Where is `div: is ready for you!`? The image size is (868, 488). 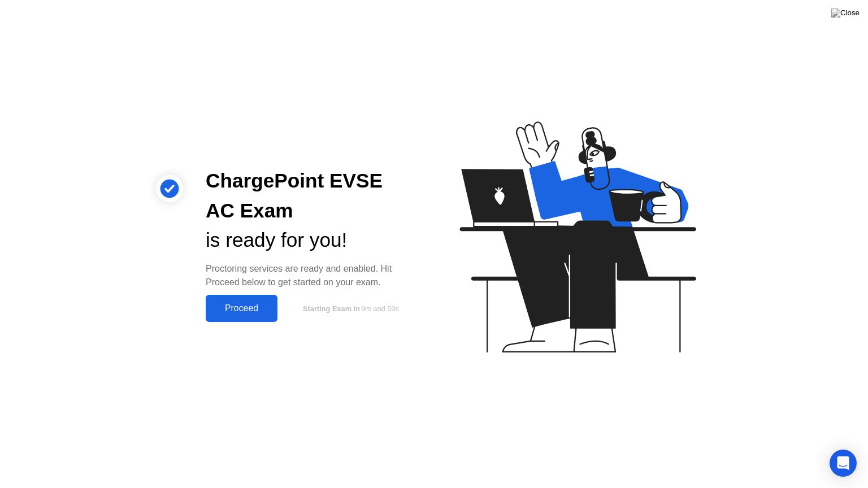
div: is ready for you! is located at coordinates (311, 240).